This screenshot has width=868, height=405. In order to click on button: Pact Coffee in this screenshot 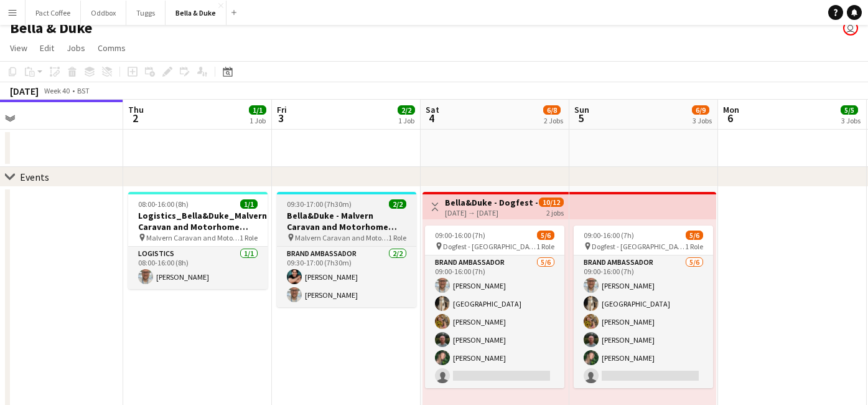, I will do `click(53, 12)`.